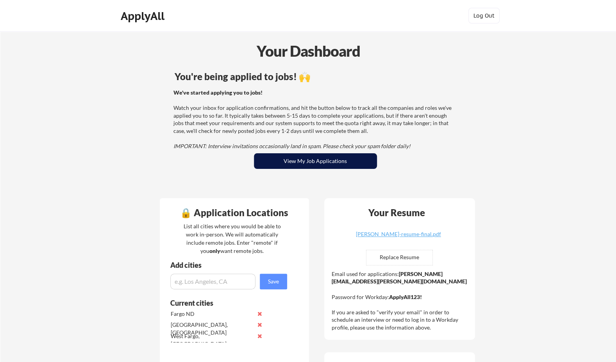  Describe the element at coordinates (215, 250) in the screenshot. I see `strong: only` at that location.